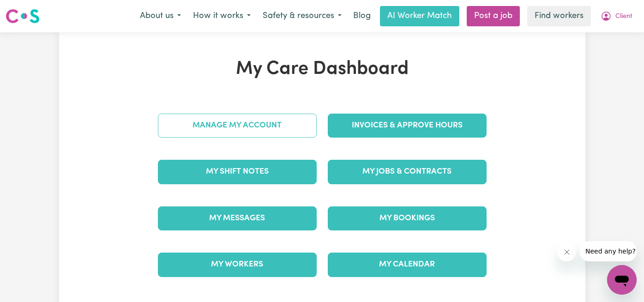 This screenshot has width=644, height=302. I want to click on a: My Bookings, so click(407, 219).